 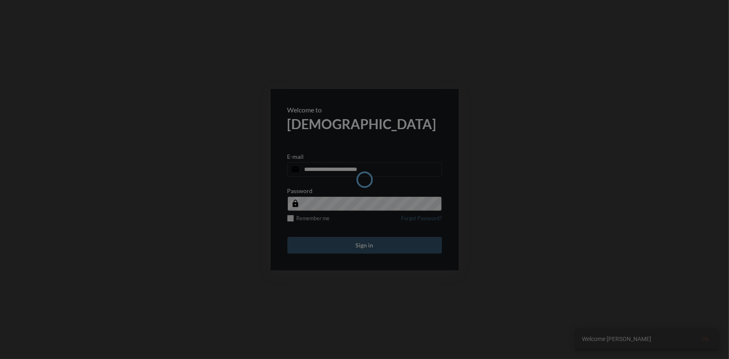 What do you see at coordinates (296, 156) in the screenshot?
I see `p: E-mail` at bounding box center [296, 156].